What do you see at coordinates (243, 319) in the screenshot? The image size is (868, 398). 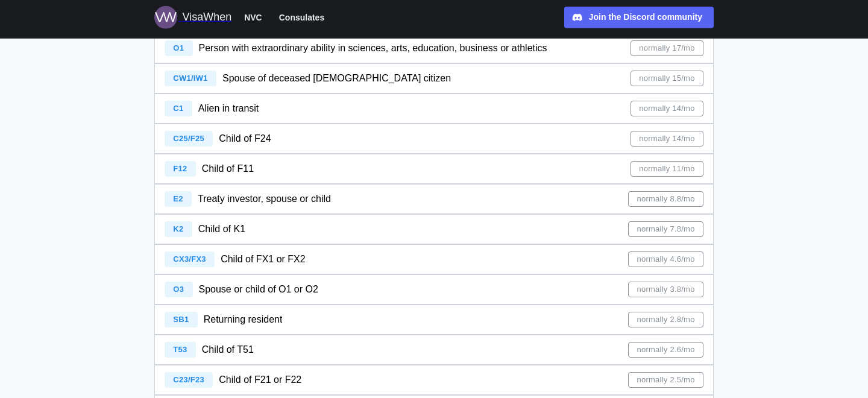 I see `span: Returning resident` at bounding box center [243, 319].